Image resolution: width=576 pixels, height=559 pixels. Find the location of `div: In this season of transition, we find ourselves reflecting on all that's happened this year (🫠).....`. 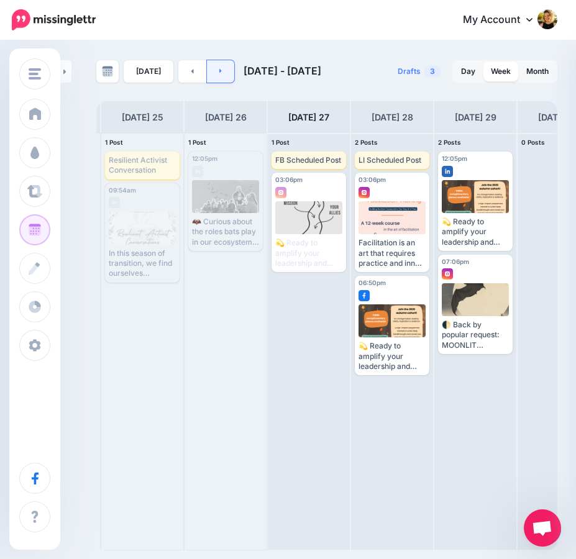

div: In this season of transition, we find ourselves reflecting on all that's happened this year (🫠)..... is located at coordinates (142, 263).